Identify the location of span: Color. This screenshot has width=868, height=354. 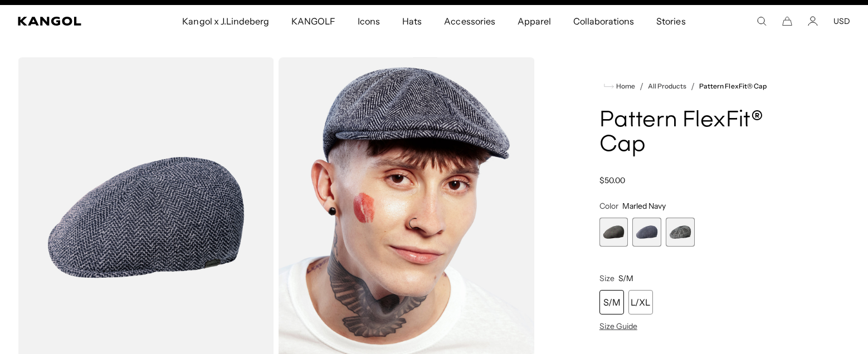
(609, 206).